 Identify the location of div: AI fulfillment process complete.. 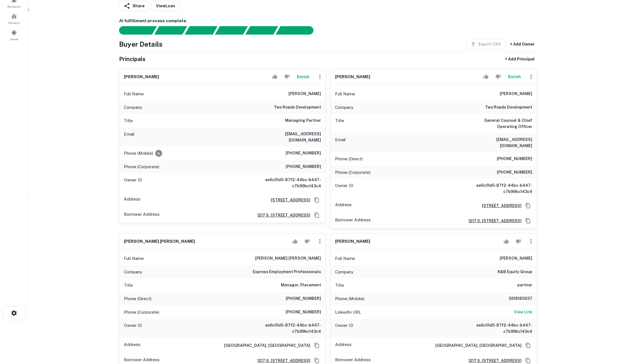
(298, 30).